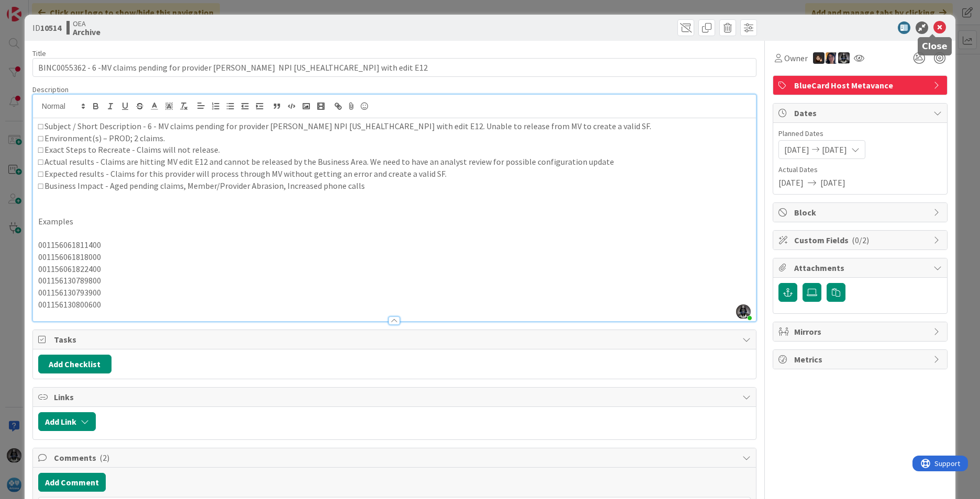 This screenshot has width=980, height=499. I want to click on span: ID, so click(46, 27).